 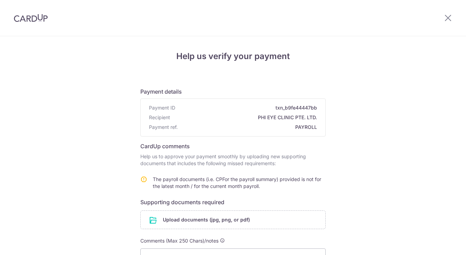 I want to click on div: Upload documents (jpg, png, or pdf), so click(x=233, y=220).